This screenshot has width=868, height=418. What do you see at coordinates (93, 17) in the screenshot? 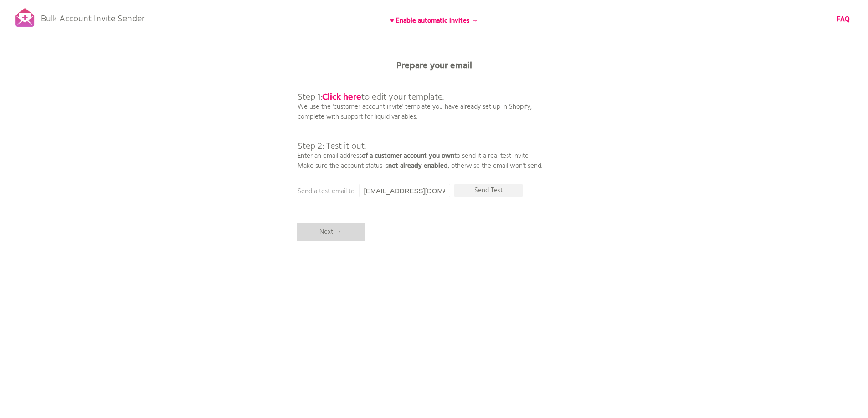
I see `p: Bulk Account Invite Sender` at bounding box center [93, 17].